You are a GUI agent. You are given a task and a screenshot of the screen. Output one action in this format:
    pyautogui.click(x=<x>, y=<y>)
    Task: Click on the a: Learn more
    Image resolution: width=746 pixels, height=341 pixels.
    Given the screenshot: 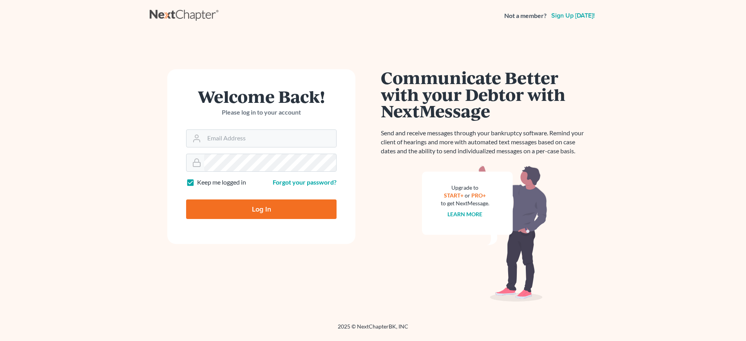 What is the action you would take?
    pyautogui.click(x=465, y=214)
    